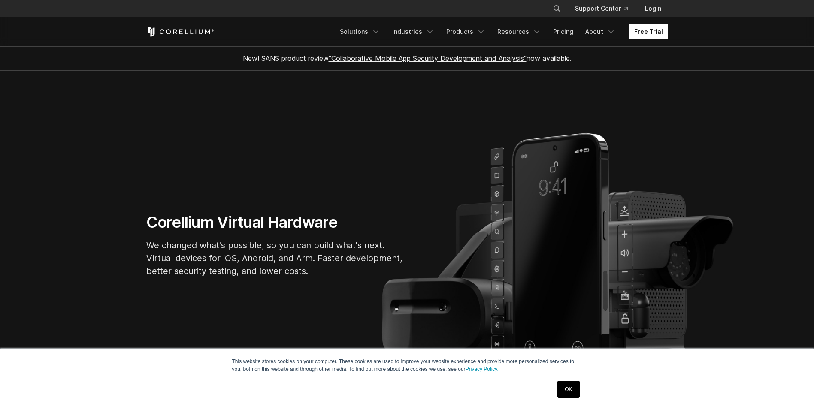  What do you see at coordinates (600, 32) in the screenshot?
I see `a: About` at bounding box center [600, 32].